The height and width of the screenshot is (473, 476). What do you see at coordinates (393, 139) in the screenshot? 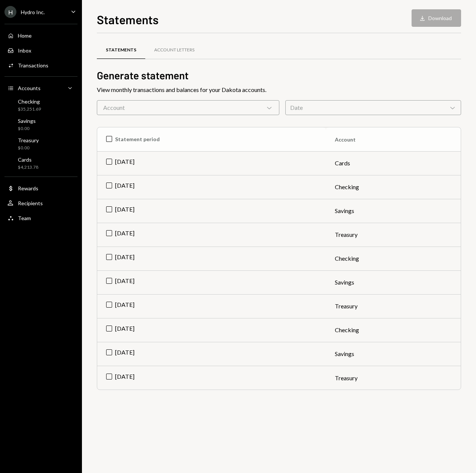
I see `th: Account` at bounding box center [393, 139].